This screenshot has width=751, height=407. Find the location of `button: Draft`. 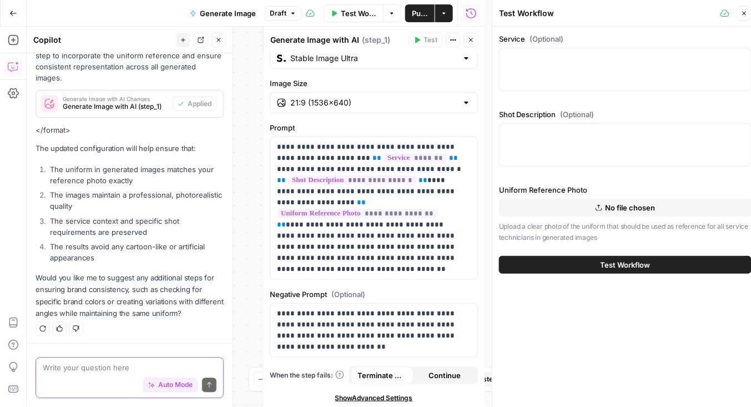

button: Draft is located at coordinates (283, 13).